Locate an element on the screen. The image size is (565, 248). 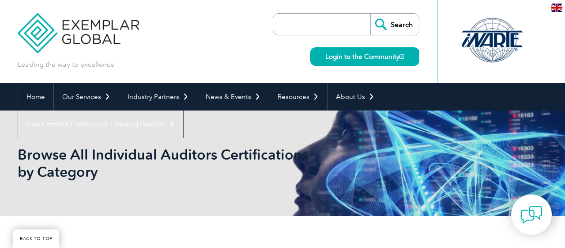
a: Resources is located at coordinates (298, 97).